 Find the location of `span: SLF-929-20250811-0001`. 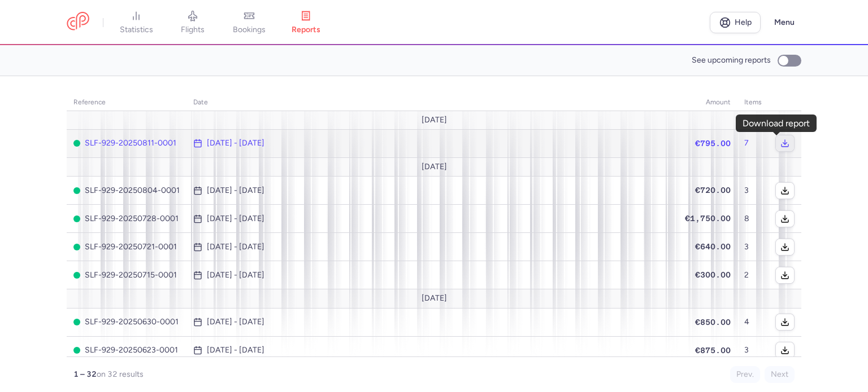

span: SLF-929-20250811-0001 is located at coordinates (127, 143).